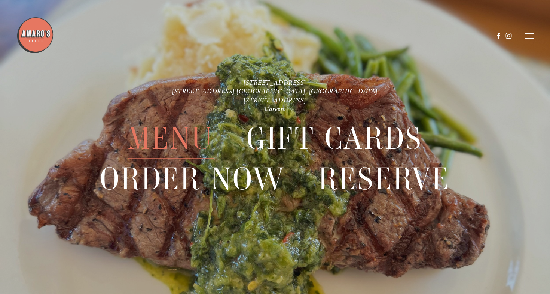 The height and width of the screenshot is (294, 550). I want to click on span: Order Now, so click(193, 179).